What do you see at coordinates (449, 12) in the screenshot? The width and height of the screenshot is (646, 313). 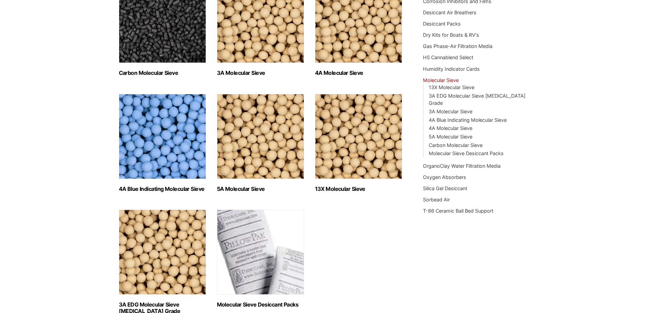 I see `a: Desiccant Air Breathers` at bounding box center [449, 12].